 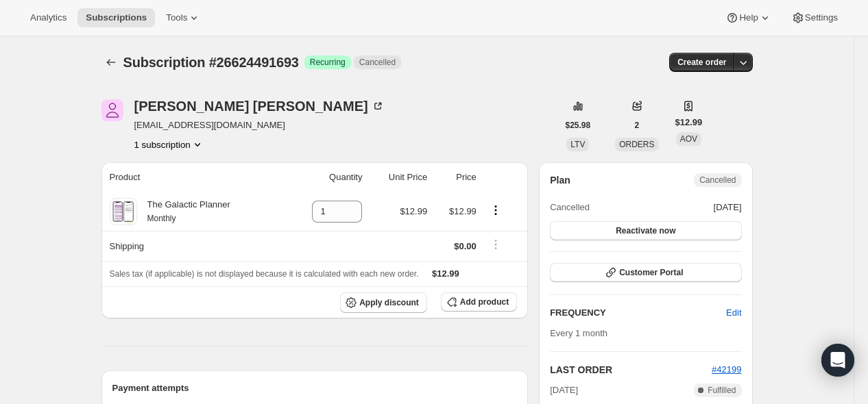 What do you see at coordinates (821, 18) in the screenshot?
I see `span: Settings` at bounding box center [821, 18].